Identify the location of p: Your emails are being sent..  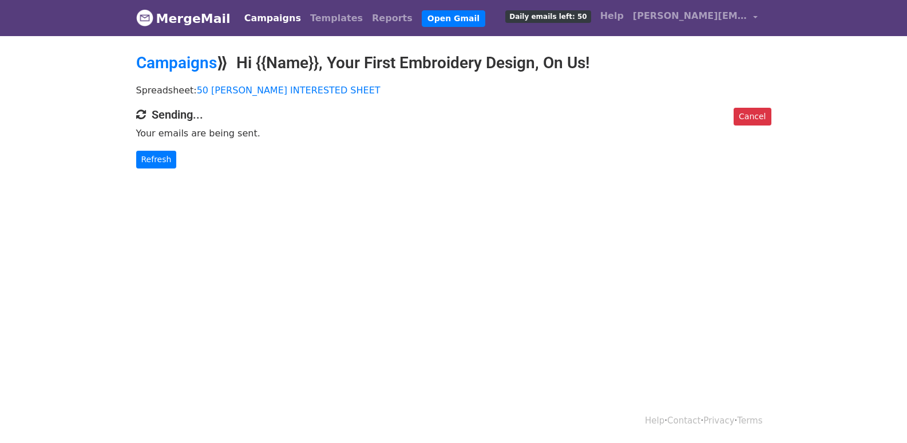
(454, 133).